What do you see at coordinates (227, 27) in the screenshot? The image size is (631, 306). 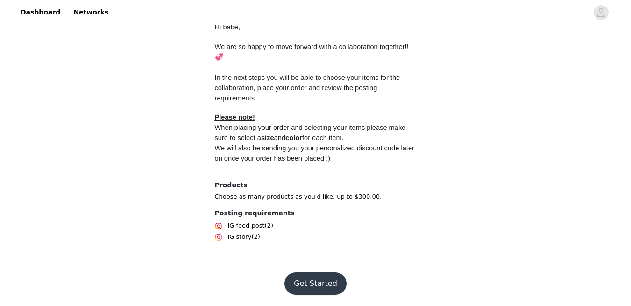 I see `span: Hi babe,` at bounding box center [227, 27].